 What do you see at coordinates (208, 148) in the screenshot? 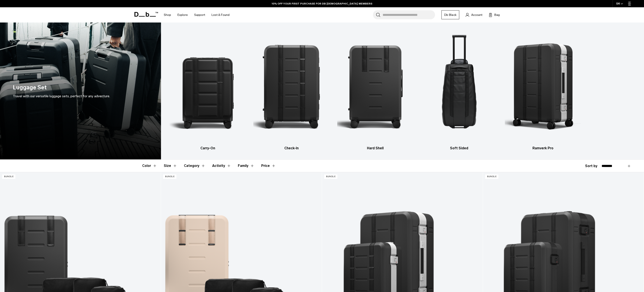
I see `h3: Carry-On` at bounding box center [208, 148].